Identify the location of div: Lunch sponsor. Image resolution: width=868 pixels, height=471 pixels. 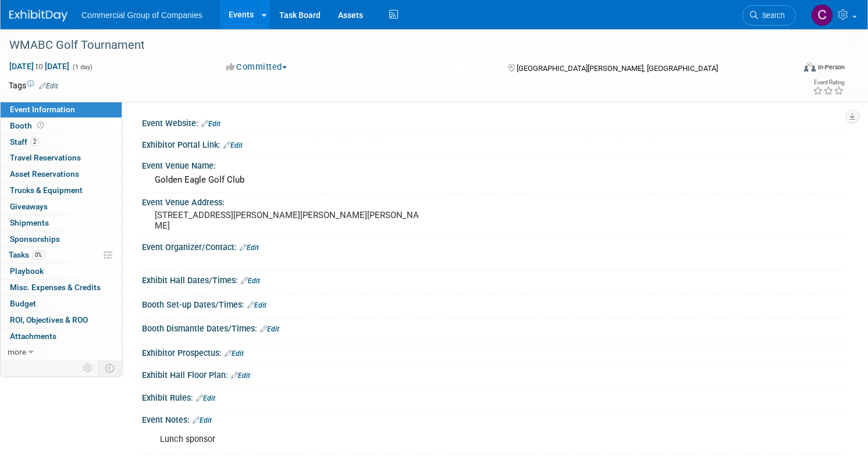
(431, 440).